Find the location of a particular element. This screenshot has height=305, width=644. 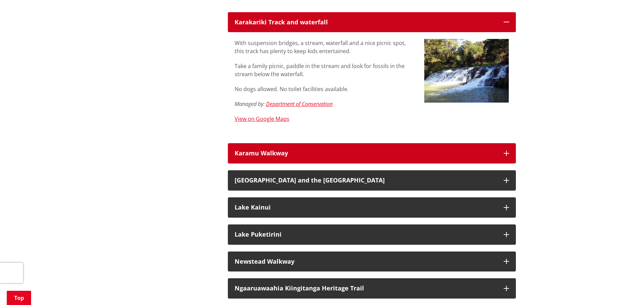

div: Karamu Walkway is located at coordinates (366, 153).